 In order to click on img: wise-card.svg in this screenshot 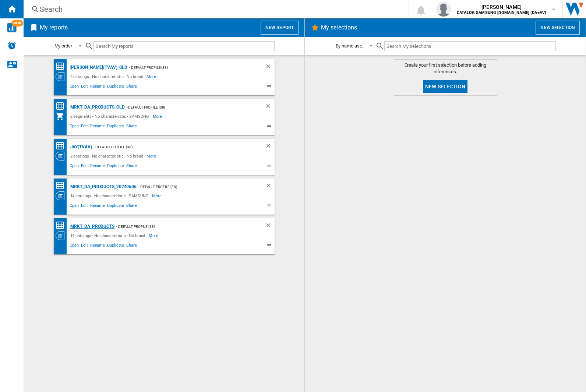, I will do `click(12, 28)`.